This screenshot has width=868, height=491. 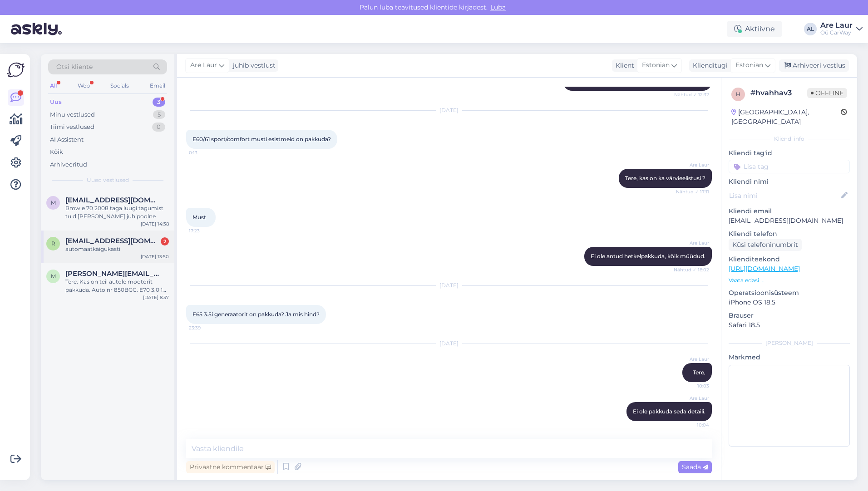 I want to click on p: Brauser, so click(x=789, y=315).